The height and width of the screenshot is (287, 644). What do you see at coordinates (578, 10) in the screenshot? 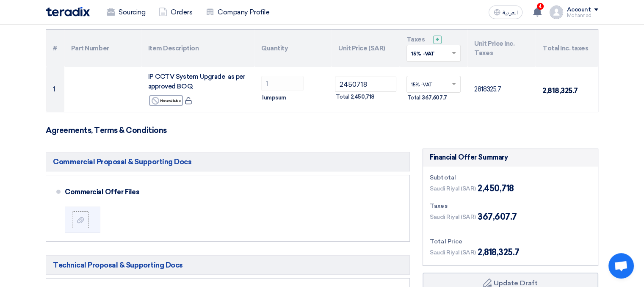
I see `div: Account` at bounding box center [578, 10].